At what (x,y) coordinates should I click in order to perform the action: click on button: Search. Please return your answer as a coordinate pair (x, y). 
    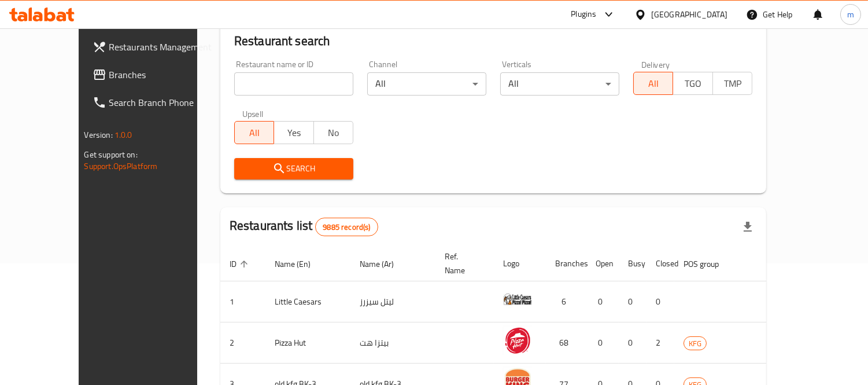
    Looking at the image, I should click on (293, 169).